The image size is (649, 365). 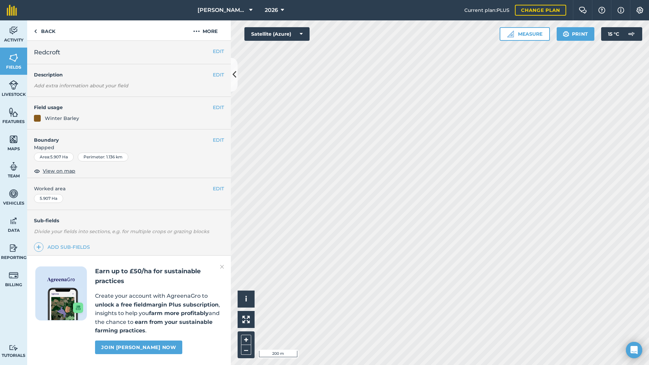 I want to click on a: Change plan, so click(x=540, y=10).